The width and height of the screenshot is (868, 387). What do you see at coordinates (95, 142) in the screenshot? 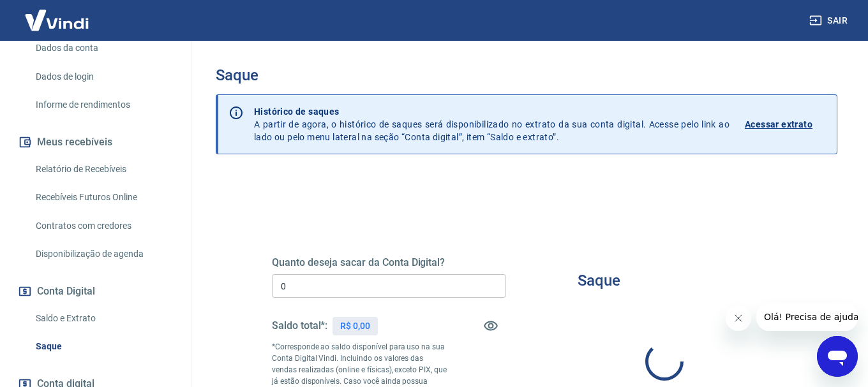
I see `button: Meus recebíveis` at bounding box center [95, 142].